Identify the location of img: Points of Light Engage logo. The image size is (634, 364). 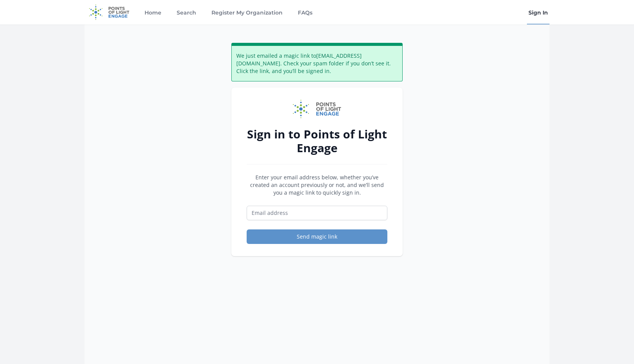
(317, 109).